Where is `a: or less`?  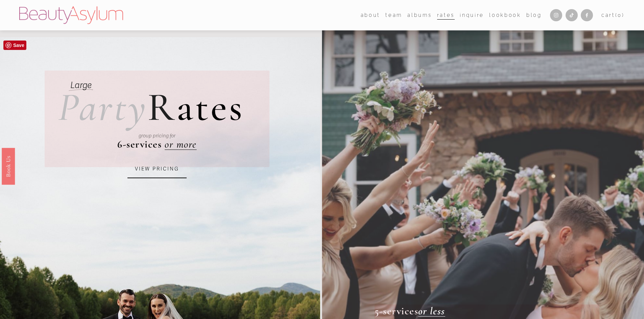 a: or less is located at coordinates (432, 311).